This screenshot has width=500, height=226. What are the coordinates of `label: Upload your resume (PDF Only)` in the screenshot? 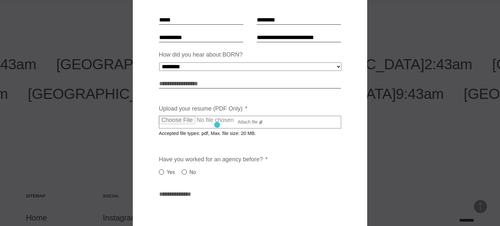 It's located at (203, 109).